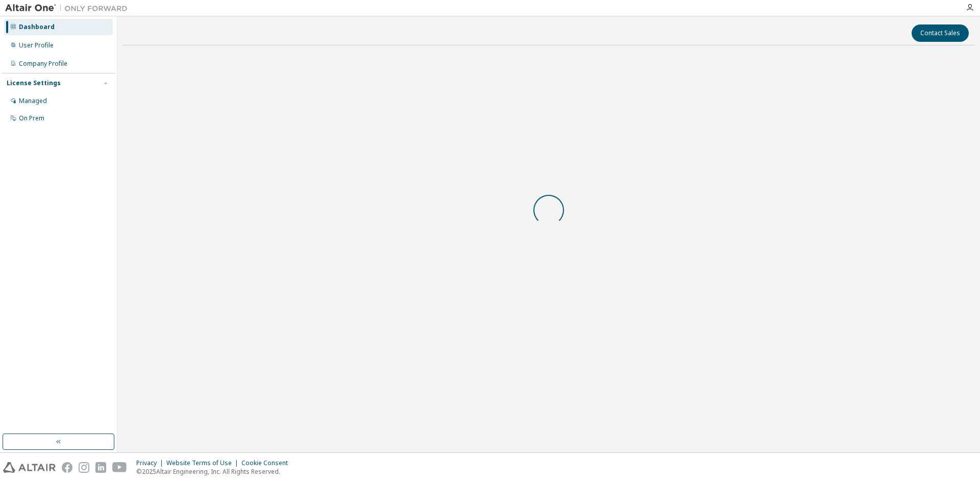  I want to click on div: User Profile, so click(36, 45).